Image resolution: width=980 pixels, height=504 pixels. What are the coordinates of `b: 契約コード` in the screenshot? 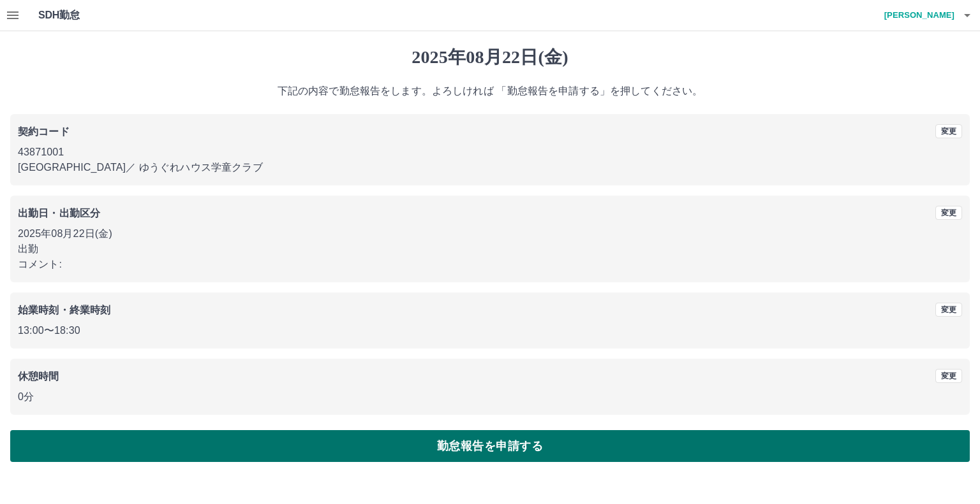 It's located at (43, 131).